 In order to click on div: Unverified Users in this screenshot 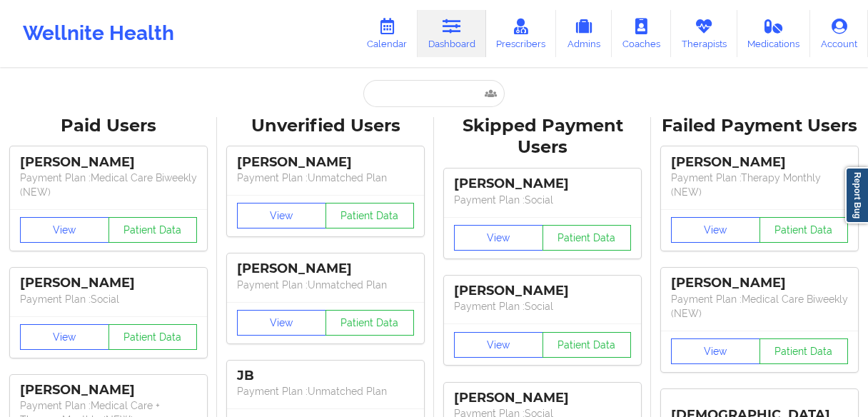, I will do `click(325, 125)`.